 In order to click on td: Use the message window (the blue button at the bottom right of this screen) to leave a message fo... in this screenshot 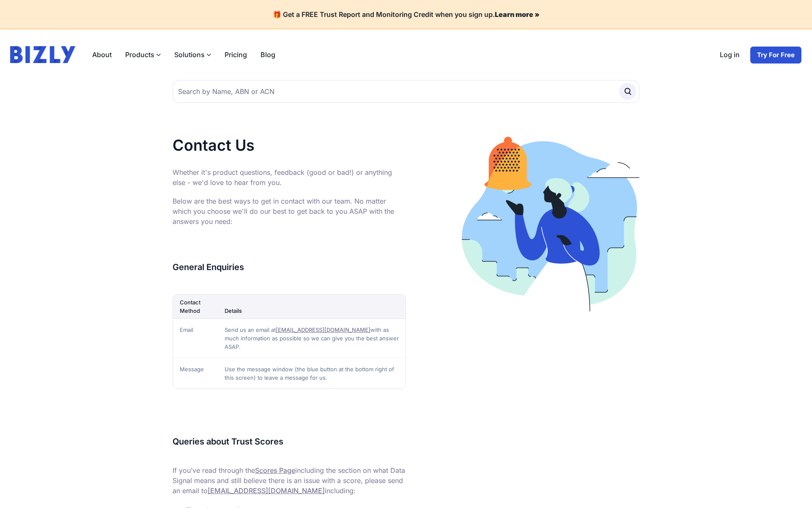, I will do `click(311, 373)`.